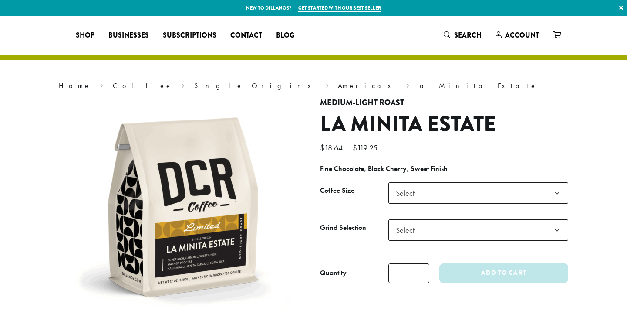 The image size is (627, 311). What do you see at coordinates (367, 85) in the screenshot?
I see `a: Americas` at bounding box center [367, 85].